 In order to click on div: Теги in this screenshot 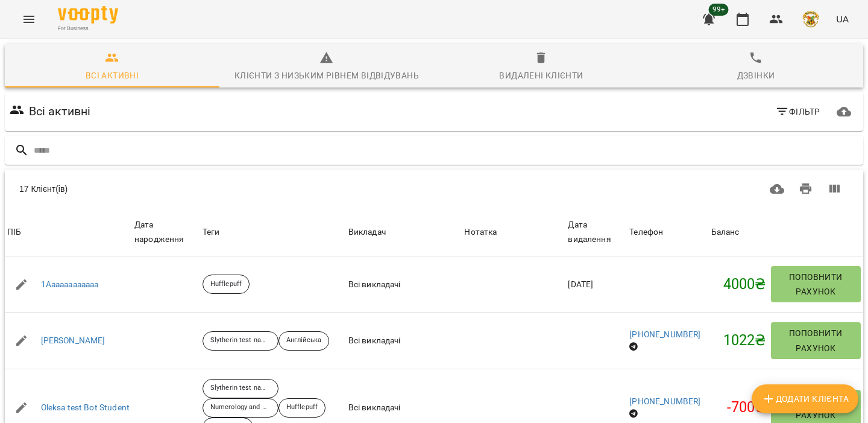, I will do `click(273, 232)`.